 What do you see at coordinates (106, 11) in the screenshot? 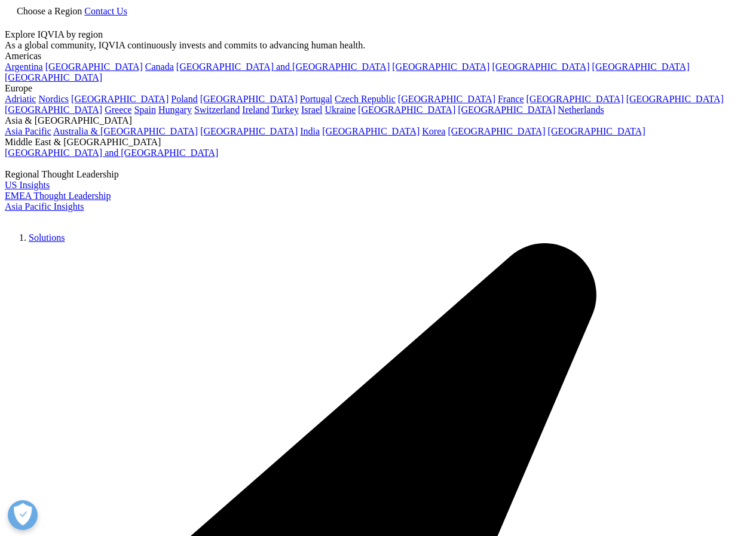
I see `span: Contact Us` at bounding box center [106, 11].